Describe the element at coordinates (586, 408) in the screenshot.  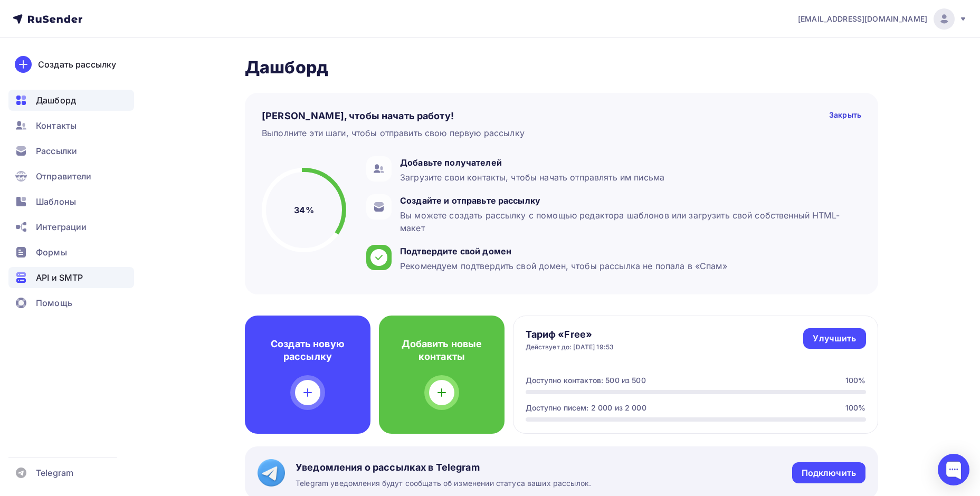
I see `div: Доступно писем: 2 000 из 2 000` at that location.